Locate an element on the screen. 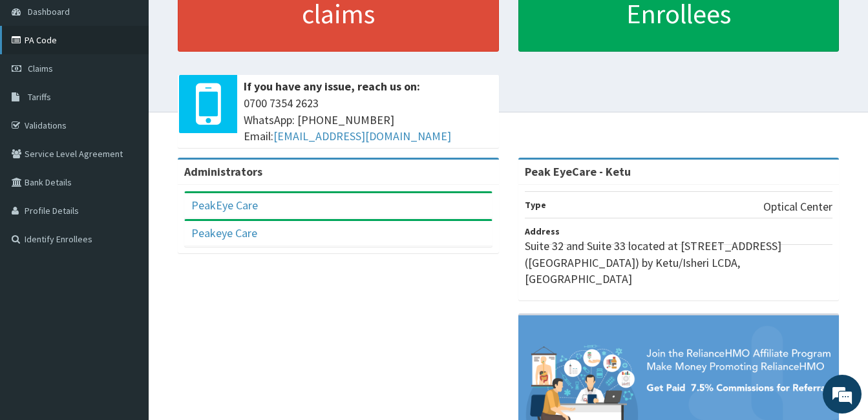 The image size is (868, 420). a: Peakeye Care is located at coordinates (224, 232).